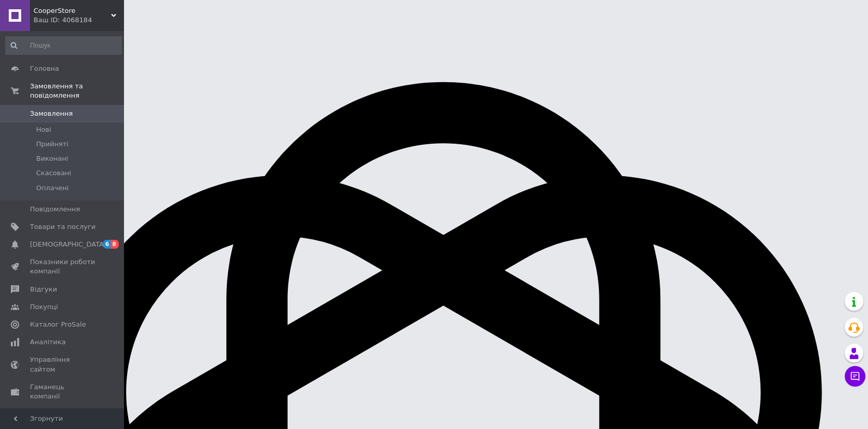  What do you see at coordinates (43, 289) in the screenshot?
I see `span: Відгуки` at bounding box center [43, 289].